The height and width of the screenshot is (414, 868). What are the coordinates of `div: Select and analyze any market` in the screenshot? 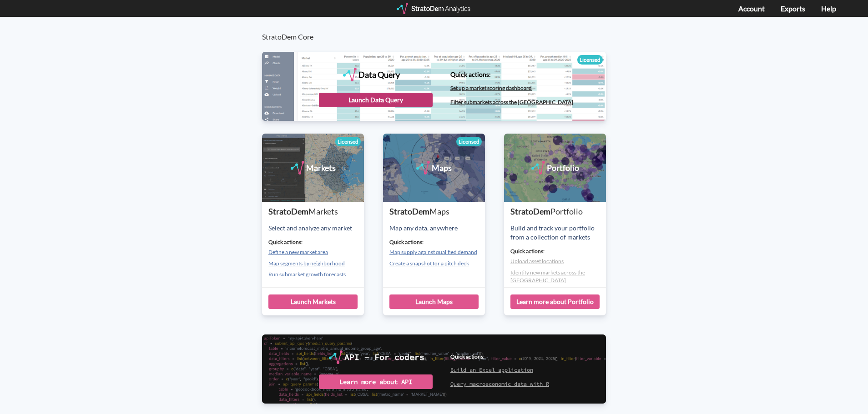 It's located at (316, 228).